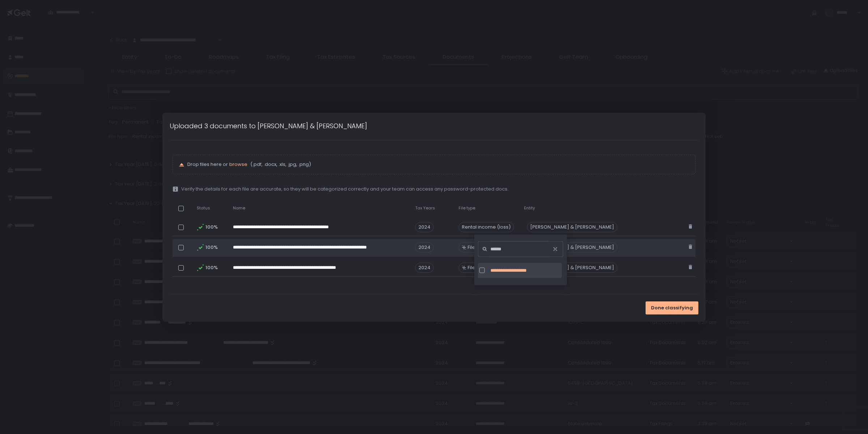  I want to click on span: Done classifying, so click(672, 308).